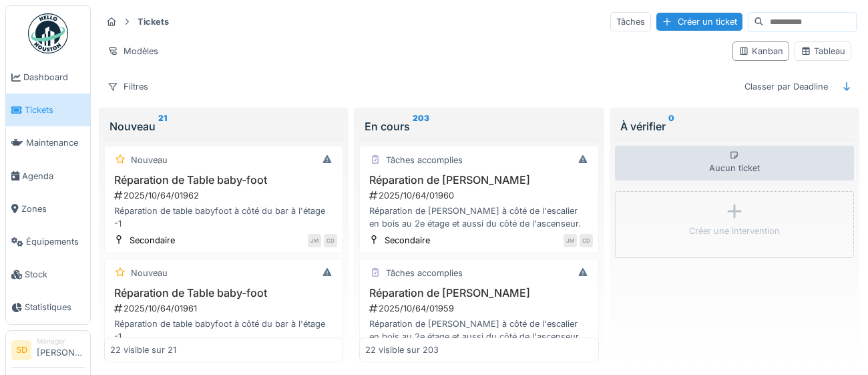 This screenshot has width=868, height=375. Describe the element at coordinates (420, 127) in the screenshot. I see `sup: 203` at that location.